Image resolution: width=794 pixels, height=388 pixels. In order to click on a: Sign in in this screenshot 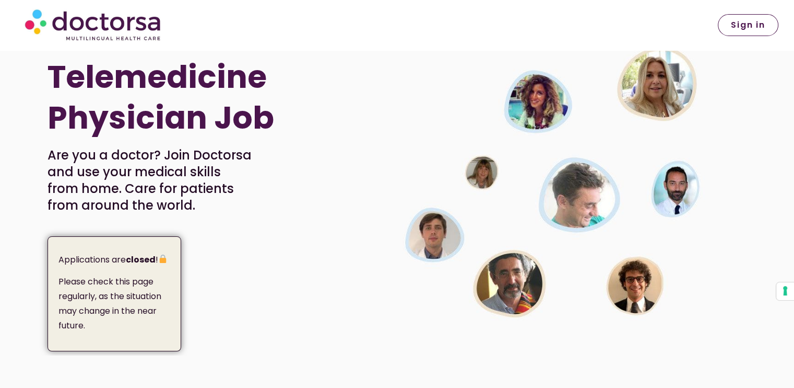, I will do `click(748, 25)`.